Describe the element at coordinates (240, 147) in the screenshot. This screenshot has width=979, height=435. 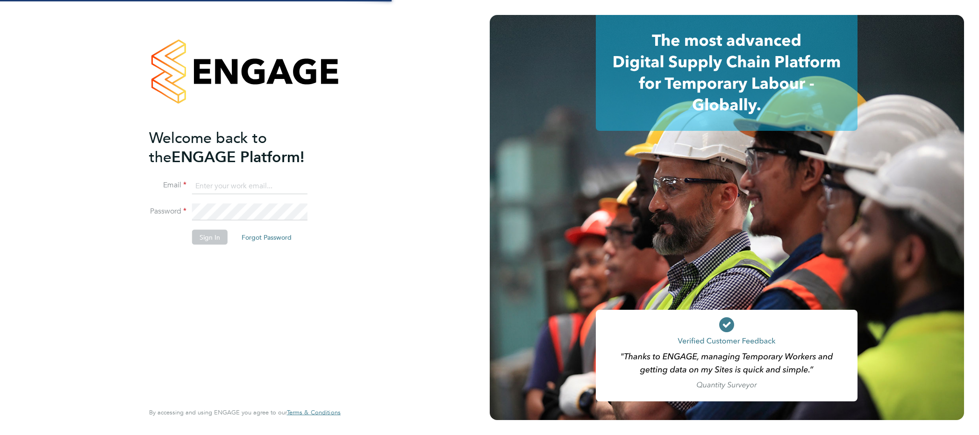
I see `h2: ENGAGE Platform!` at that location.